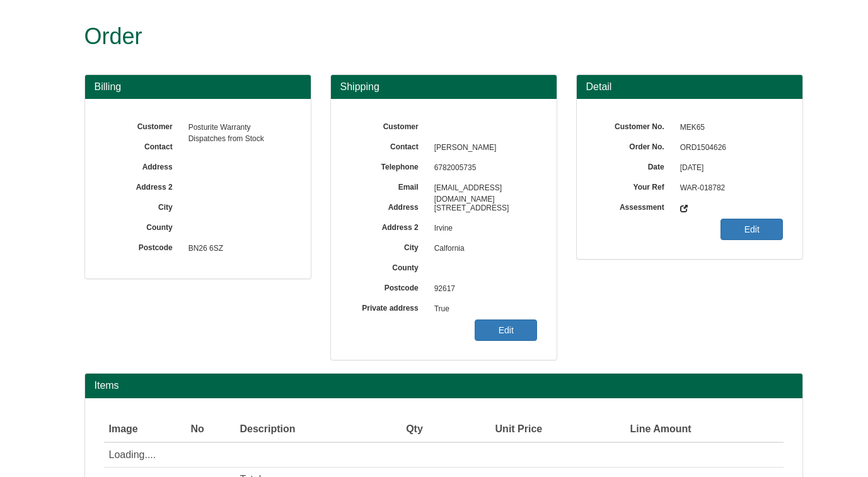 The image size is (868, 477). What do you see at coordinates (237, 249) in the screenshot?
I see `span: BN26 6SZ` at bounding box center [237, 249].